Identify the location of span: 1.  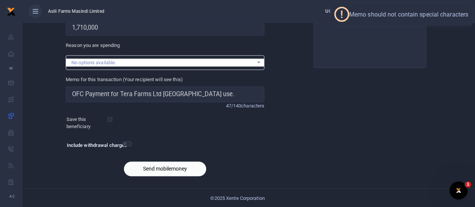
(468, 184).